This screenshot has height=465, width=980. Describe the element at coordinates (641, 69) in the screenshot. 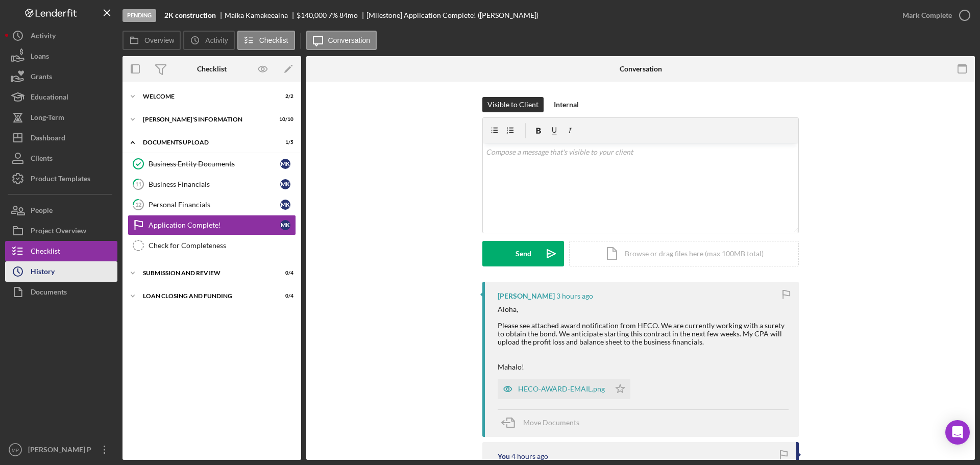

I see `div: Conversation` at that location.